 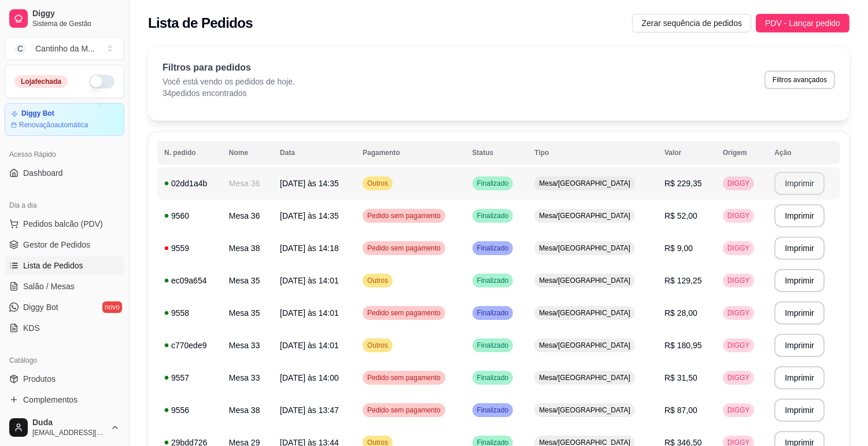 What do you see at coordinates (37, 113) in the screenshot?
I see `article: Diggy Bot` at bounding box center [37, 113].